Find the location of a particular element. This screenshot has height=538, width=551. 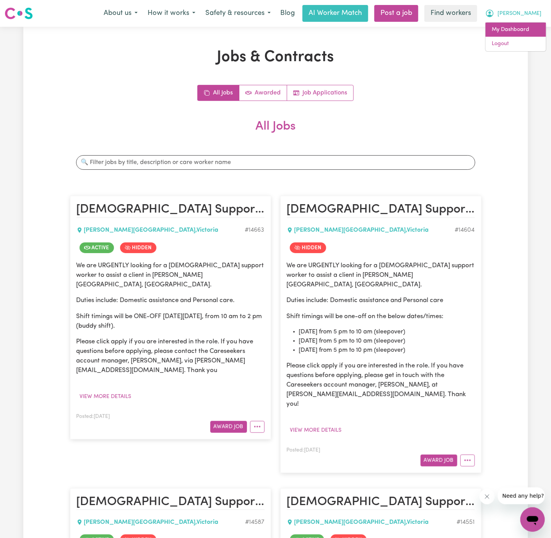

a: Blog is located at coordinates (288, 13).